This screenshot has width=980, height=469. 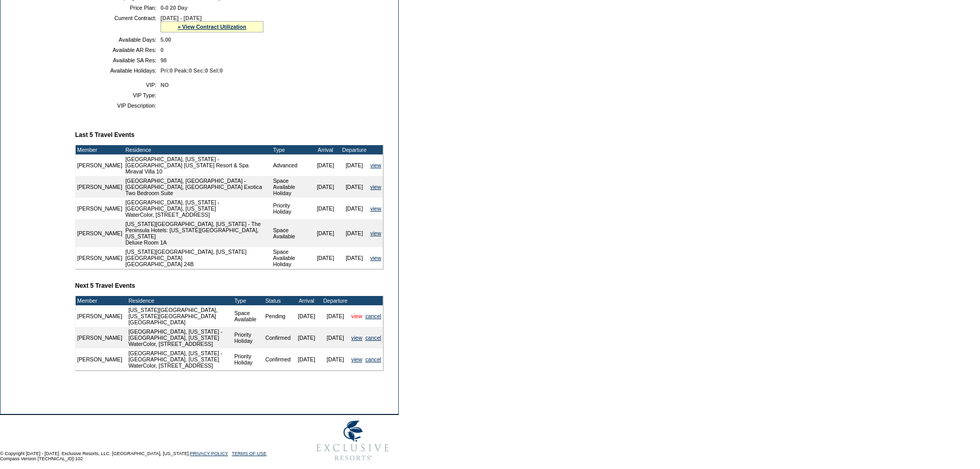 What do you see at coordinates (118, 24) in the screenshot?
I see `td: Current Contract:` at bounding box center [118, 24].